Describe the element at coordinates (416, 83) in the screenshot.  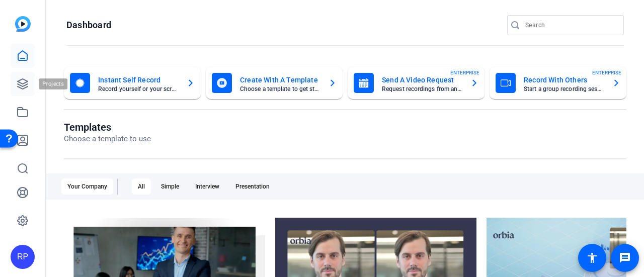
I see `button: Send A Video RequestRequest recordings from anyone, anywhereENTERPRISE` at that location.